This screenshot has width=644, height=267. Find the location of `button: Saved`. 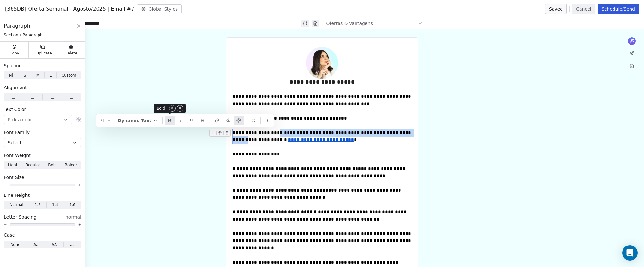

button: Saved is located at coordinates (556, 9).